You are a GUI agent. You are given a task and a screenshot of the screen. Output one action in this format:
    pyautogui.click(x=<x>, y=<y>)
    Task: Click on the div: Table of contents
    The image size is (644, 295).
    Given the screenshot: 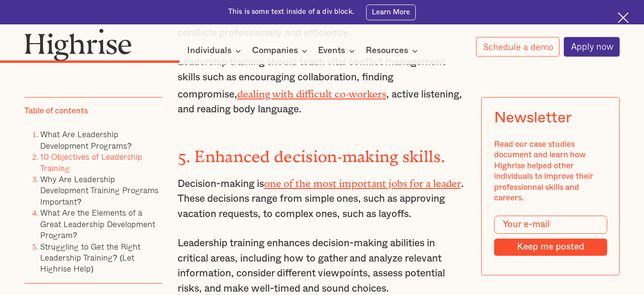 What is the action you would take?
    pyautogui.click(x=56, y=110)
    